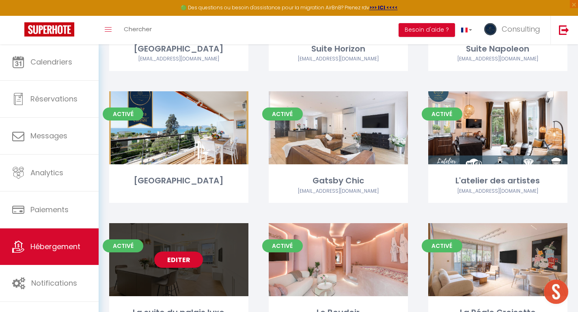  I want to click on span: Analytics, so click(47, 173).